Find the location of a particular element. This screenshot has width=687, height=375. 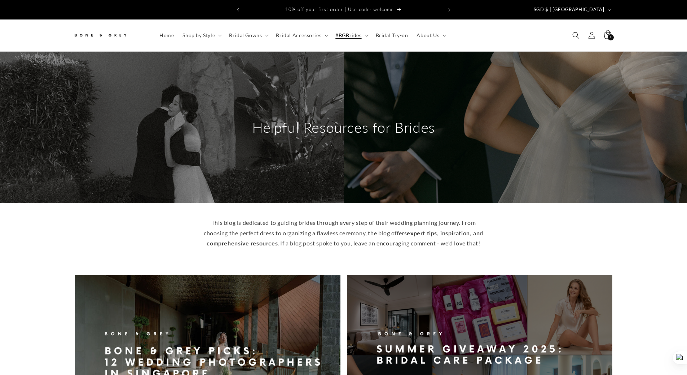

summary: Shop by Style is located at coordinates (201, 35).